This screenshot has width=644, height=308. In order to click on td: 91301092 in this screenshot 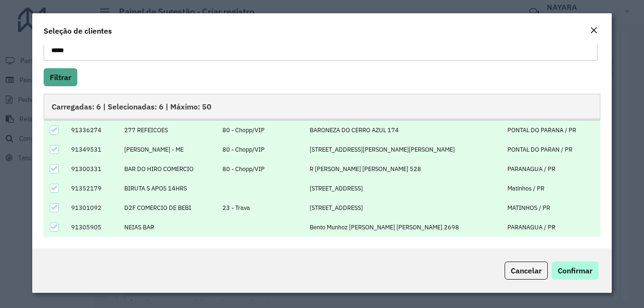, I will do `click(93, 208)`.